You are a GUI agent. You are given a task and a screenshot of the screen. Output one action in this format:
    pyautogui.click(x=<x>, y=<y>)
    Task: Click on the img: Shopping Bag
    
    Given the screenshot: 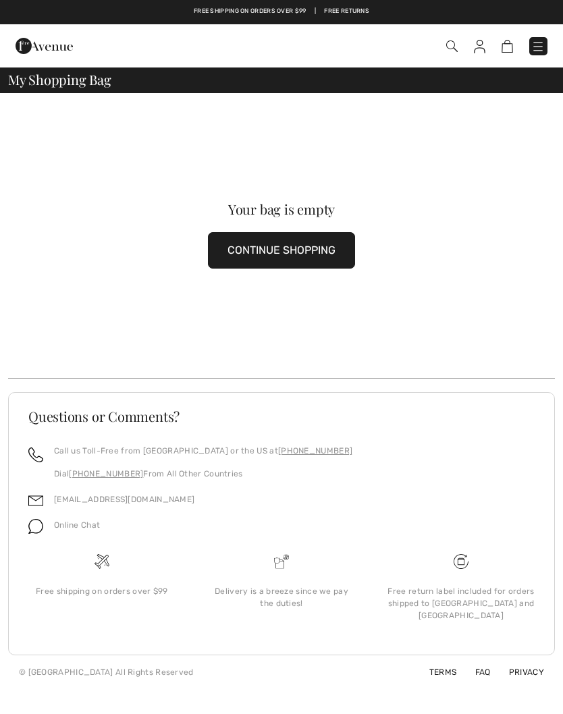 What is the action you would take?
    pyautogui.click(x=507, y=46)
    